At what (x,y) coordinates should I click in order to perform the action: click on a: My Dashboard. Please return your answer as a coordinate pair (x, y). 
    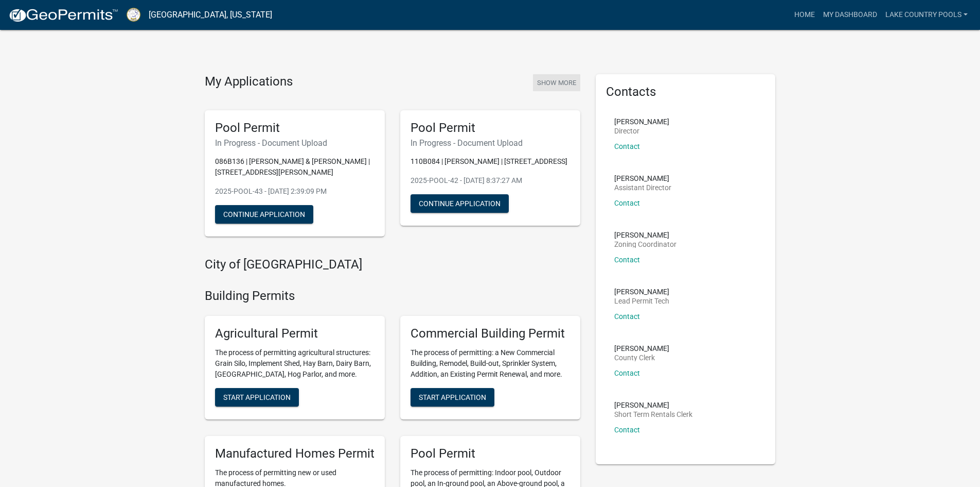
    Looking at the image, I should click on (851, 15).